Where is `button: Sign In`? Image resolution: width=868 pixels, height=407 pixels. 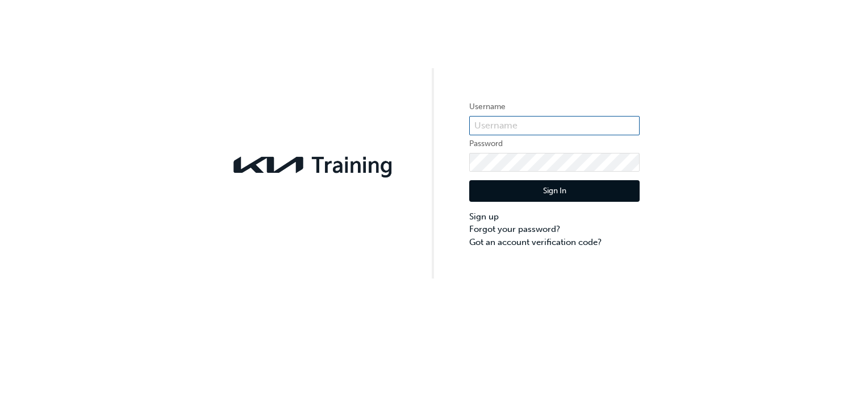
button: Sign In is located at coordinates (555, 191).